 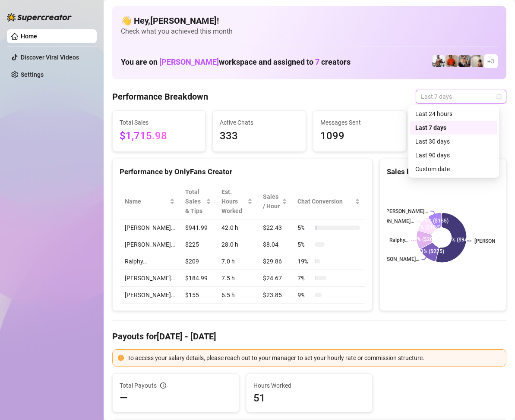 What do you see at coordinates (198, 262) in the screenshot?
I see `td: $209` at bounding box center [198, 262].